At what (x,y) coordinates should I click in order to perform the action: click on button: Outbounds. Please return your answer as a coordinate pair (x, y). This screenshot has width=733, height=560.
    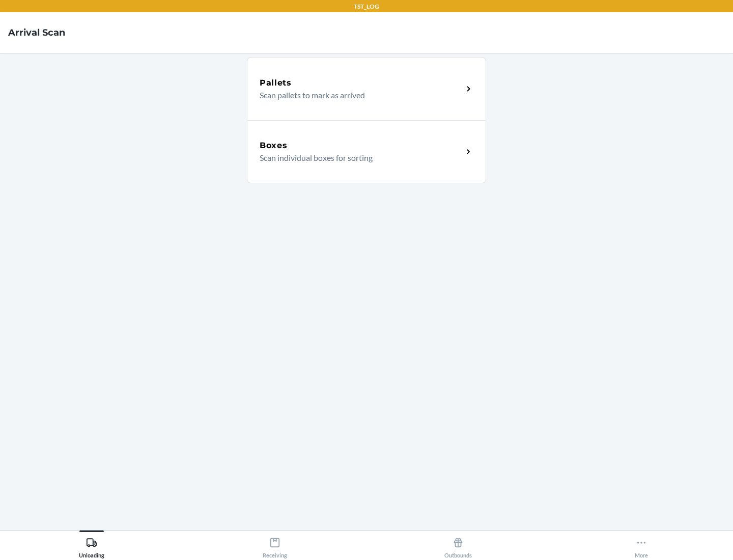
    Looking at the image, I should click on (458, 544).